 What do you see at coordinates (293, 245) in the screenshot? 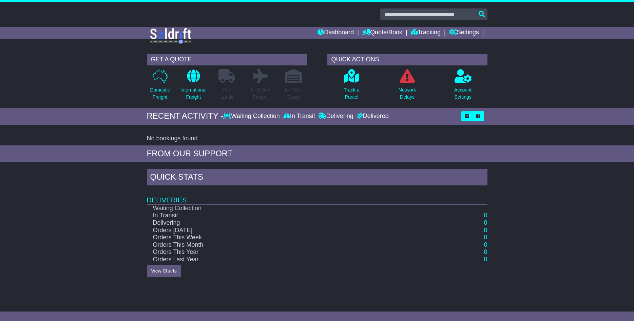
I see `td: Orders This Month` at bounding box center [293, 245].